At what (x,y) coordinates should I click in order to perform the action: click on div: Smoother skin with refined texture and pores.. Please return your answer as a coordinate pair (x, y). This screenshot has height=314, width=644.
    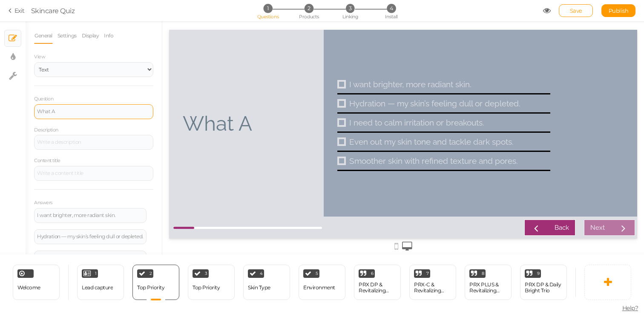
    Looking at the image, I should click on (281, 131).